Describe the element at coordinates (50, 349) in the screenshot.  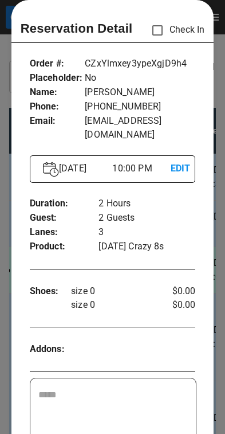
I see `p: Addons :` at that location.